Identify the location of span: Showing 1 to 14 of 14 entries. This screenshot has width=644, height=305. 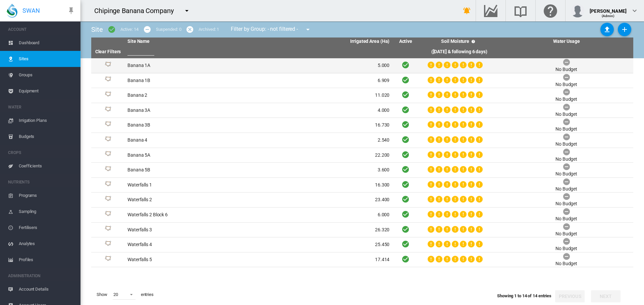
(524, 296).